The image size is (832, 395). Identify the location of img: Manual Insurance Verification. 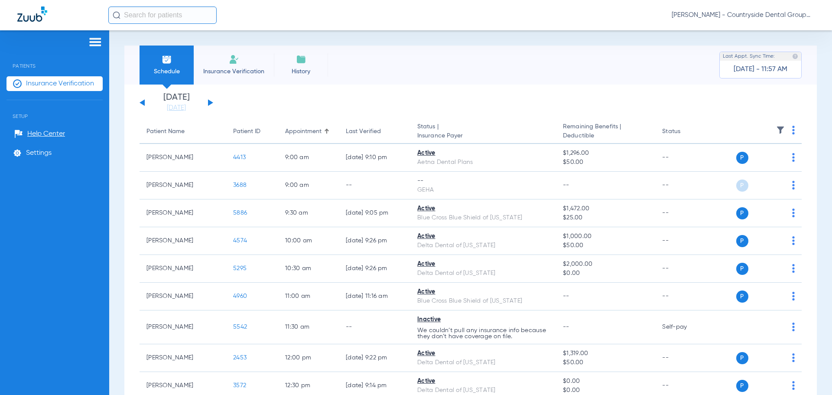
(234, 59).